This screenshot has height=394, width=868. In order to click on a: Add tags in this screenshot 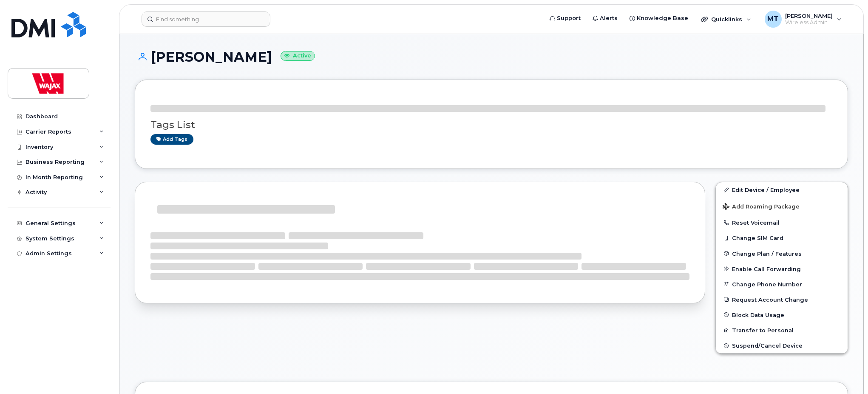, I will do `click(172, 139)`.